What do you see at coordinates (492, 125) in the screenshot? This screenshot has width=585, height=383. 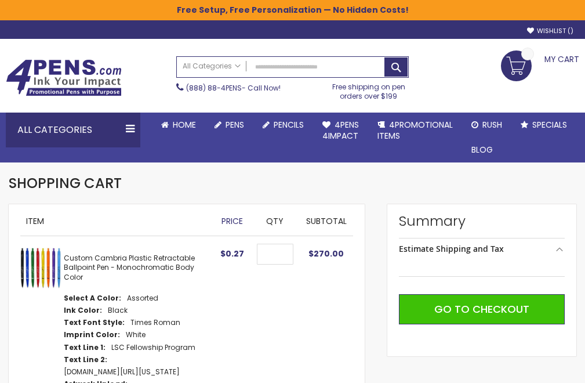 I see `span: Rush` at bounding box center [492, 125].